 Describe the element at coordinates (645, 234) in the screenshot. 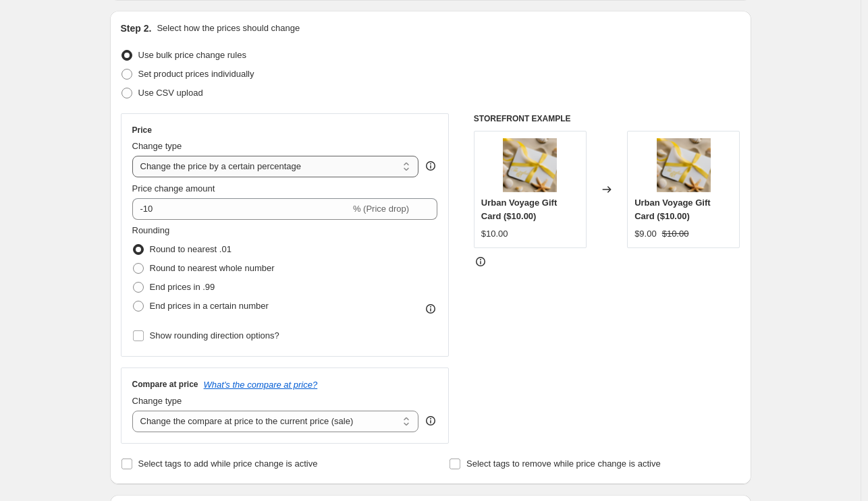

I see `div: $9.00` at that location.